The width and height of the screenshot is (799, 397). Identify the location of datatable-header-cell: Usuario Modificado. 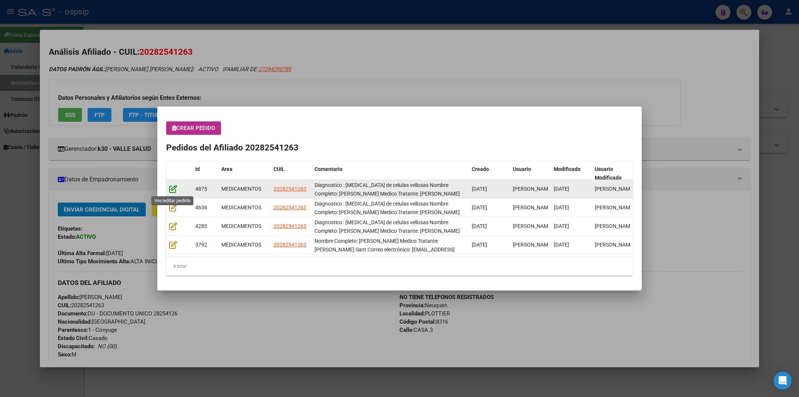
(613, 174).